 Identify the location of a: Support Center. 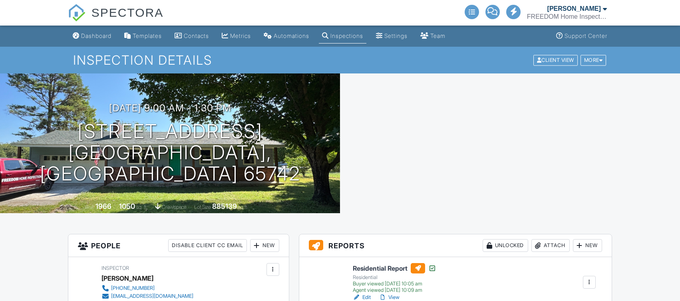
(582, 36).